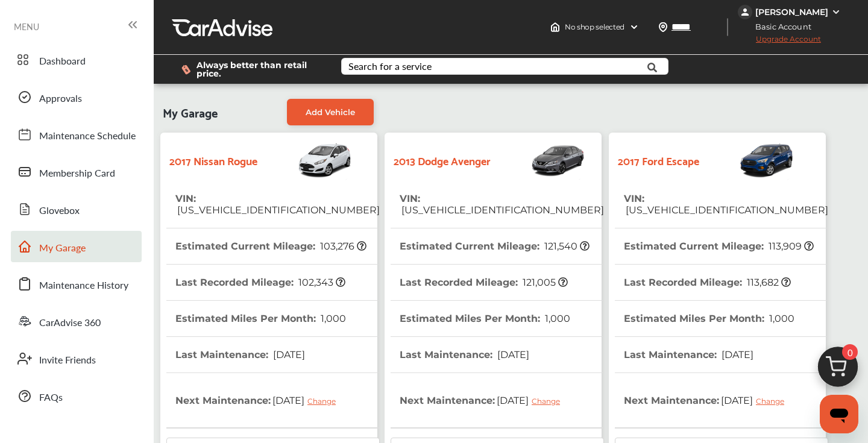 Image resolution: width=868 pixels, height=443 pixels. Describe the element at coordinates (595, 27) in the screenshot. I see `span: No shop selected` at that location.